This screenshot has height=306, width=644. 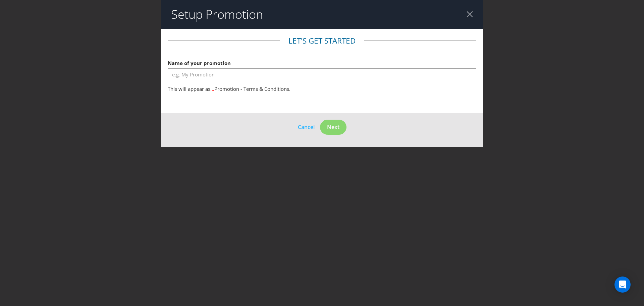 I want to click on input: e.g. My Promotion, so click(x=322, y=74).